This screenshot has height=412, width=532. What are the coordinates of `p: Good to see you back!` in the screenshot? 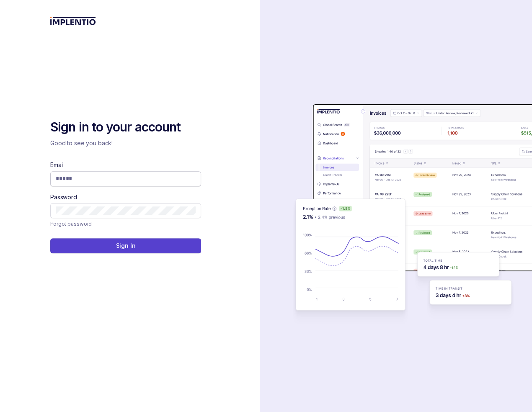 It's located at (126, 143).